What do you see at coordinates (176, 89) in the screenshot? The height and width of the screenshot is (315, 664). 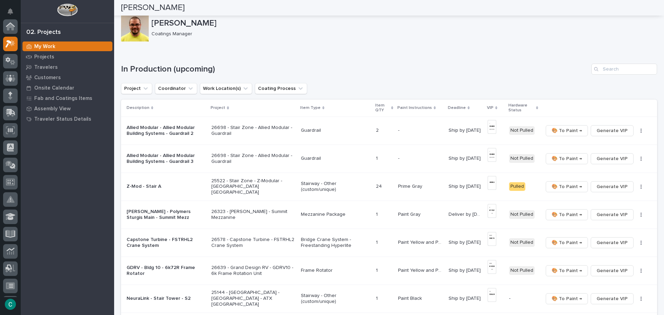 I see `button: Coordinator` at bounding box center [176, 89].